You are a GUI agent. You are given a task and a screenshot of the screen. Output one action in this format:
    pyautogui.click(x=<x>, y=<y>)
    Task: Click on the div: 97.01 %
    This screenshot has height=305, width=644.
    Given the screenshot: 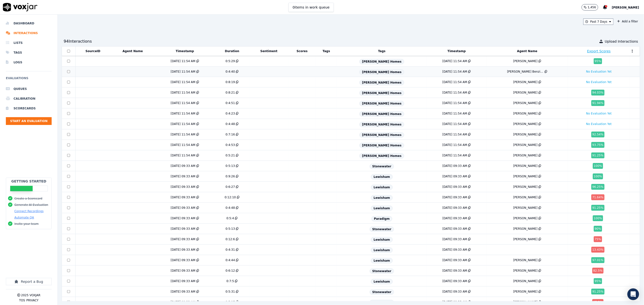 What is the action you would take?
    pyautogui.click(x=598, y=260)
    